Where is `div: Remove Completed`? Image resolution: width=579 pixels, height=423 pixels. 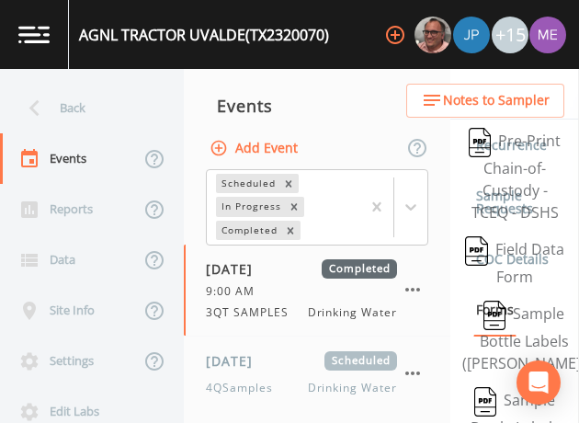 div: Remove Completed is located at coordinates (290, 230).